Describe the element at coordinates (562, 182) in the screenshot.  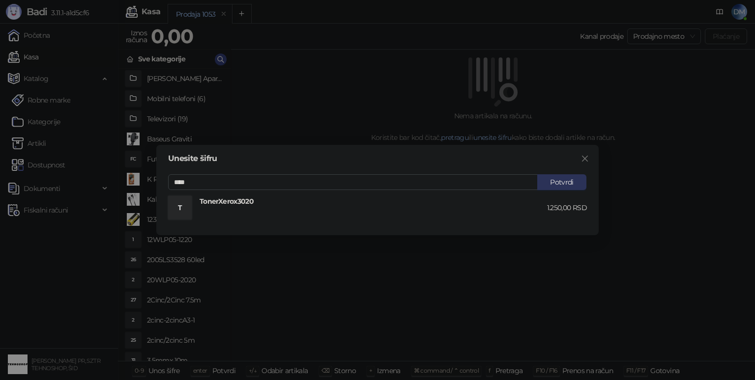
I see `button: Potvrdi` at that location.